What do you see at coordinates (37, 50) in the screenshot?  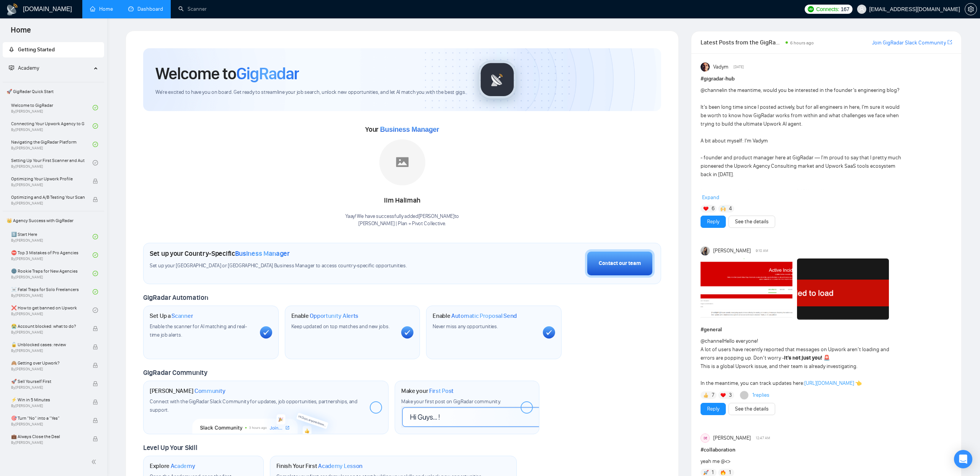 I see `span: Getting Started` at bounding box center [37, 50].